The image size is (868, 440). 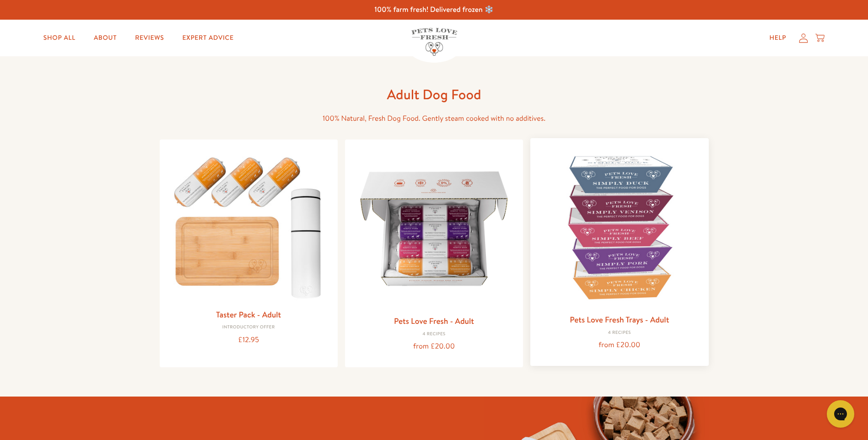 I want to click on img: Taster Pack - Adult, so click(x=249, y=225).